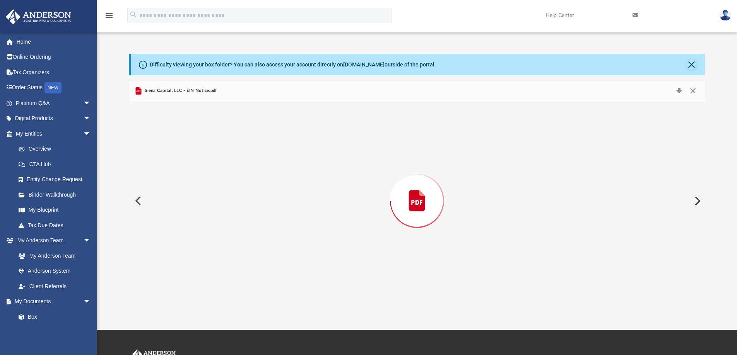 Image resolution: width=737 pixels, height=355 pixels. I want to click on div: Preview, so click(417, 191).